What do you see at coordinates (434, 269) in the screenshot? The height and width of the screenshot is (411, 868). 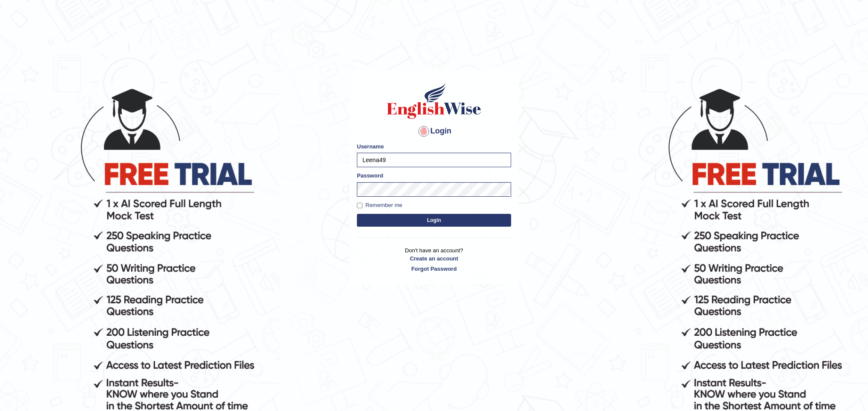 I see `a: Forgot Password` at bounding box center [434, 269].